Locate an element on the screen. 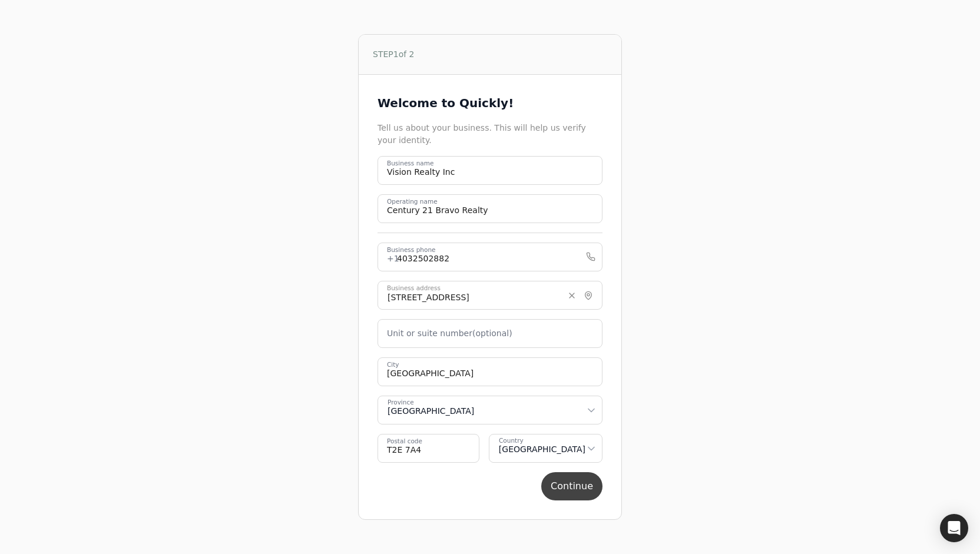  label: Business address is located at coordinates (413, 289).